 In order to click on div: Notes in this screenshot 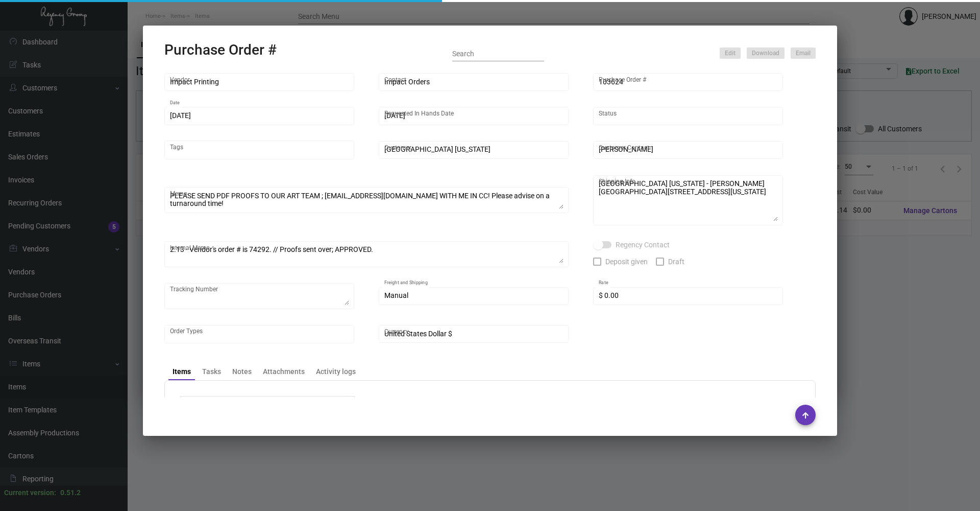, I will do `click(242, 371)`.